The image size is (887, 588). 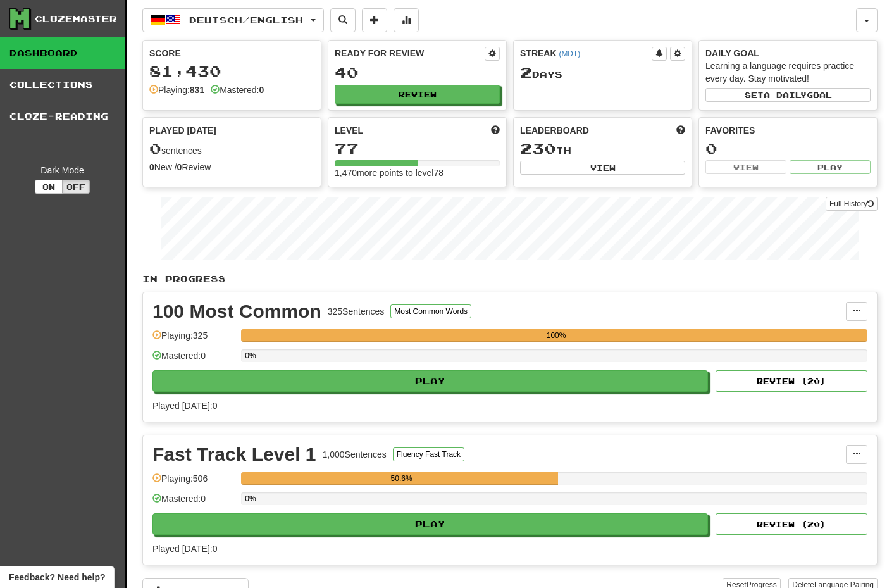 I want to click on span: 230, so click(x=538, y=148).